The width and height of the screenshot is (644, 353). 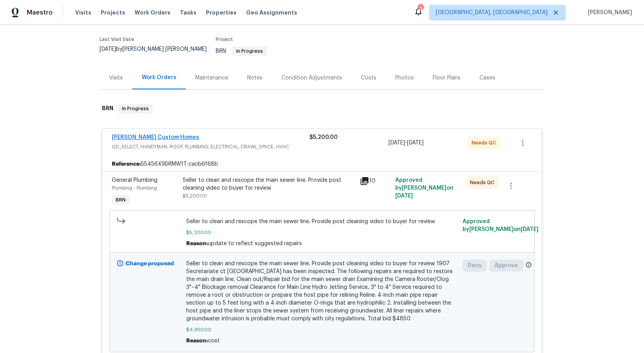 What do you see at coordinates (404, 78) in the screenshot?
I see `div: Photos` at bounding box center [404, 78].